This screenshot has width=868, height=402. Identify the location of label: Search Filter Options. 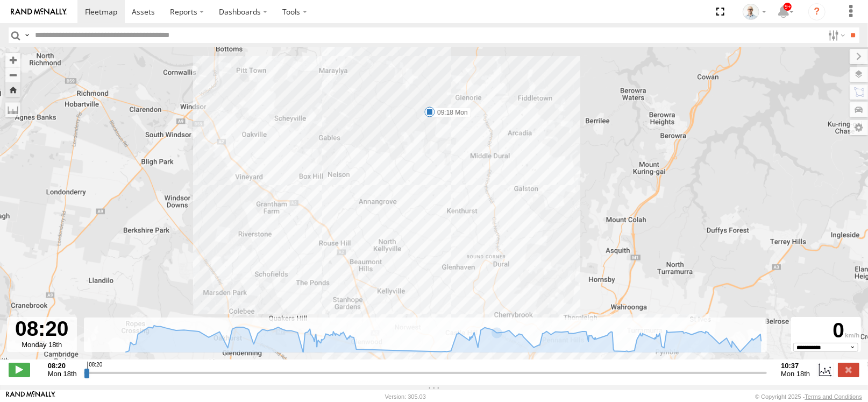
(835, 35).